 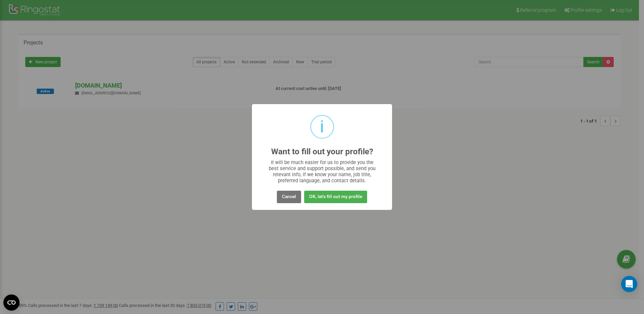 What do you see at coordinates (335, 197) in the screenshot?
I see `button: OK, let's fill out my profile` at bounding box center [335, 197].